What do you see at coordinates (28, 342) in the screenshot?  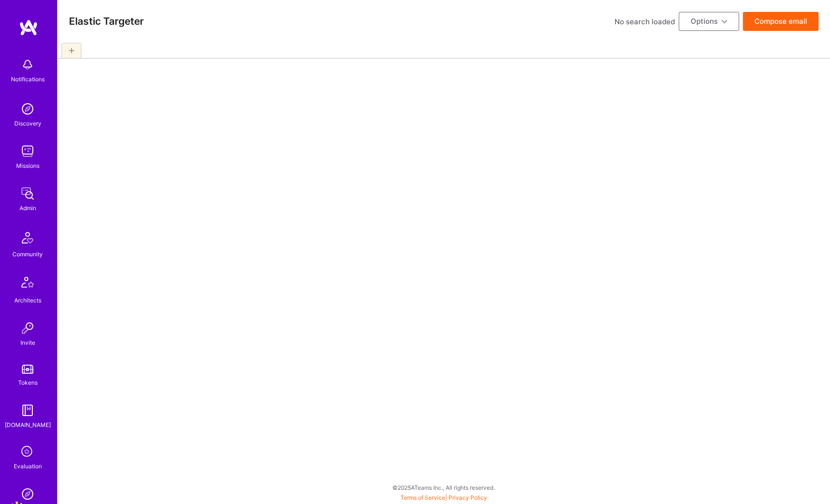 I see `div: Invite` at bounding box center [28, 342].